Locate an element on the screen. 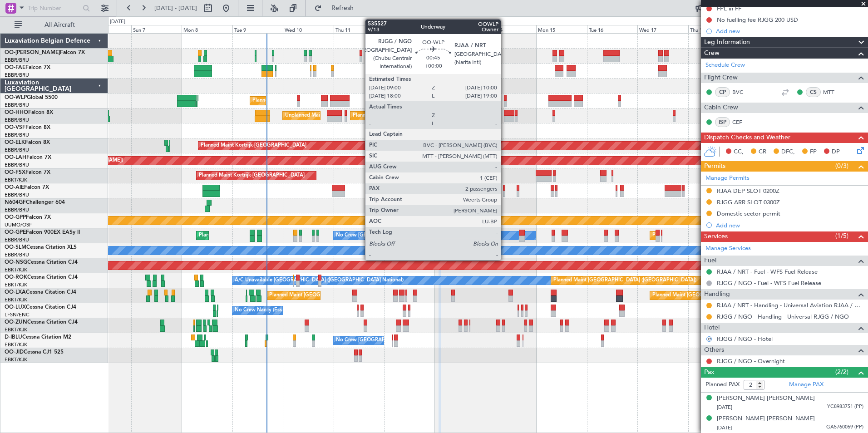 Image resolution: width=868 pixels, height=433 pixels. span: OO-JID is located at coordinates (14, 352).